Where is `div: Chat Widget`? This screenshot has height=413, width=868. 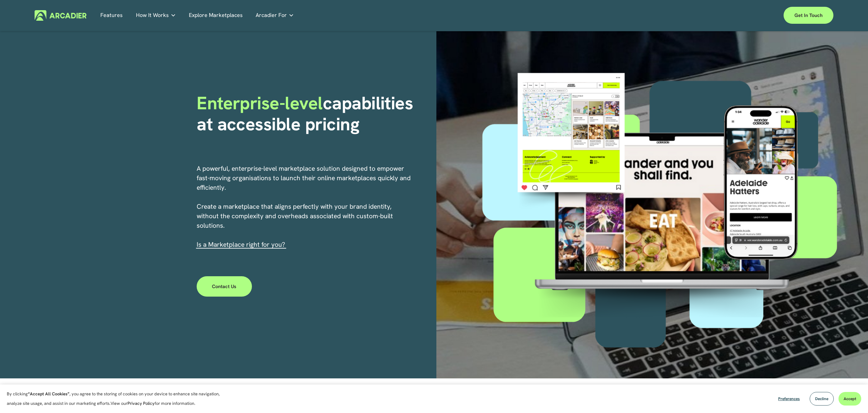 div: Chat Widget is located at coordinates (851, 396).